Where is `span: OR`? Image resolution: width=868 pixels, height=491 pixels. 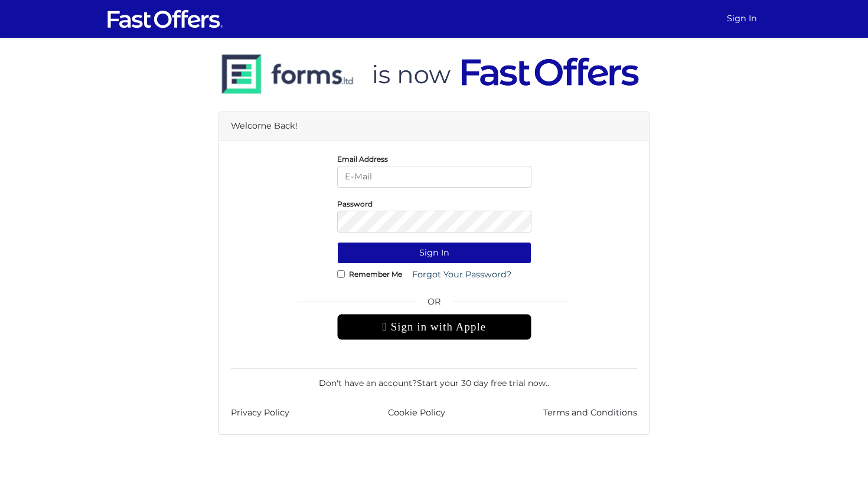 span: OR is located at coordinates (434, 304).